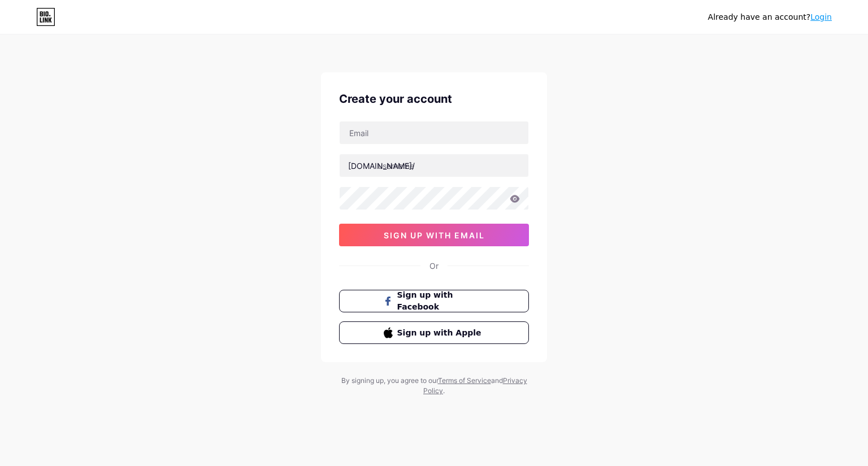  Describe the element at coordinates (434, 235) in the screenshot. I see `span: sign up with email` at that location.